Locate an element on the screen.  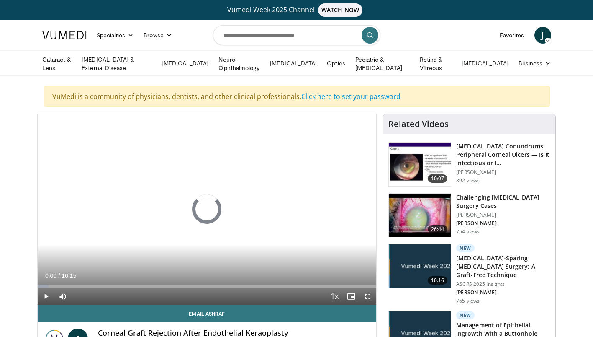
a: Favorites is located at coordinates (512, 35).